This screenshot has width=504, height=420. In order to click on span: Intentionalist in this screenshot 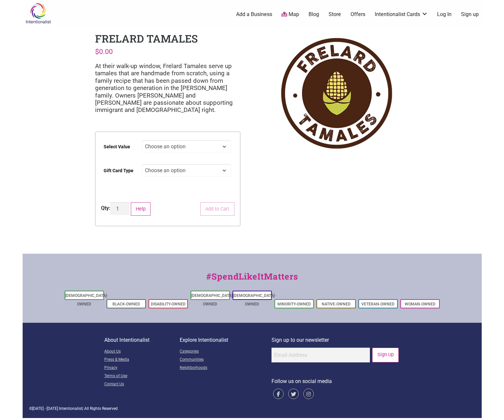, I will do `click(70, 409)`.